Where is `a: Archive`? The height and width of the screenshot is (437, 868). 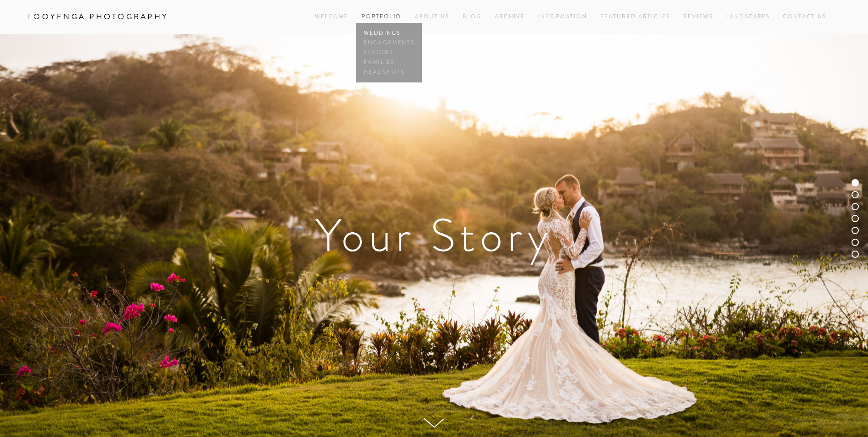 a: Archive is located at coordinates (510, 16).